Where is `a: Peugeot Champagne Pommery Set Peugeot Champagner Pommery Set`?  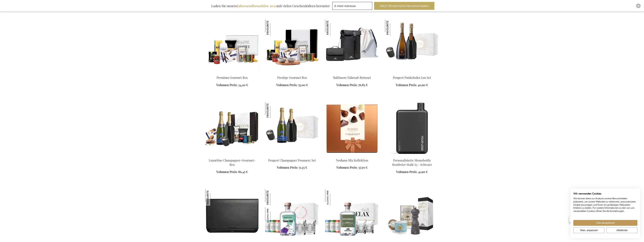 a: Peugeot Champagne Pommery Set Peugeot Champagner Pommery Set is located at coordinates (292, 155).